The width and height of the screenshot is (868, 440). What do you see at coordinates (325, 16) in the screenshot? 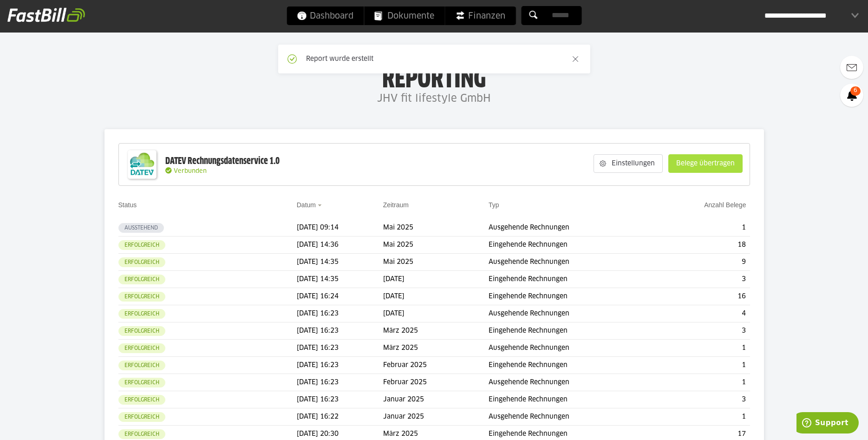
I see `a: Dashboard` at bounding box center [325, 16].